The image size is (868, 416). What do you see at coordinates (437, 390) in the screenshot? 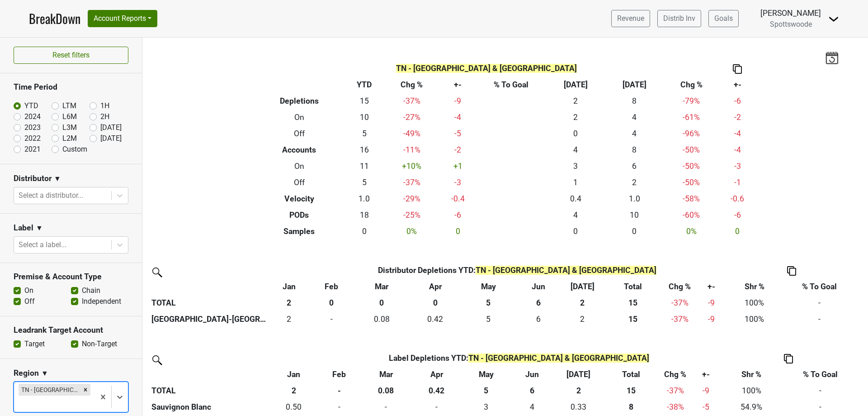
I see `th: 0.42` at bounding box center [437, 390].